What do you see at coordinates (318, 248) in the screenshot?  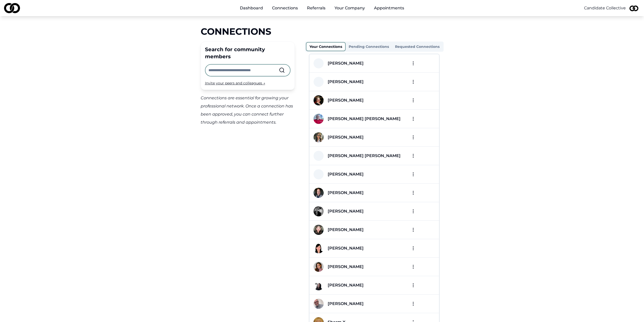 I see `img: 1f1e6ded-7e6e-4da0-8d9b-facf9315d0a3-ID%20Pic-profile_picture.jpg` at bounding box center [318, 248].